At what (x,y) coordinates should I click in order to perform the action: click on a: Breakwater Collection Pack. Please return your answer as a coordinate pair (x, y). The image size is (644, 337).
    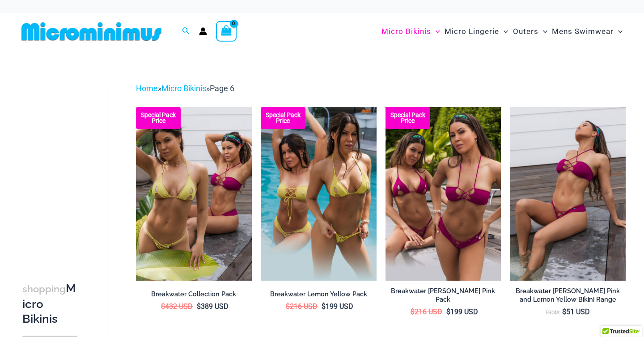
    Looking at the image, I should click on (193, 296).